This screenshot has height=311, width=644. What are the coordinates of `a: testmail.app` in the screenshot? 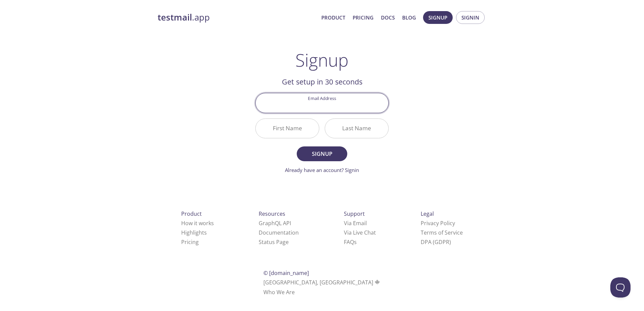 It's located at (237, 17).